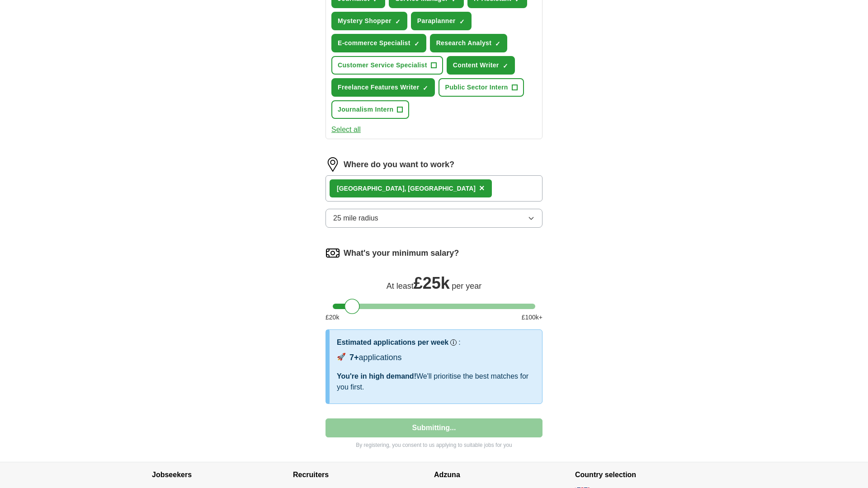 Image resolution: width=868 pixels, height=488 pixels. I want to click on span: At least, so click(400, 286).